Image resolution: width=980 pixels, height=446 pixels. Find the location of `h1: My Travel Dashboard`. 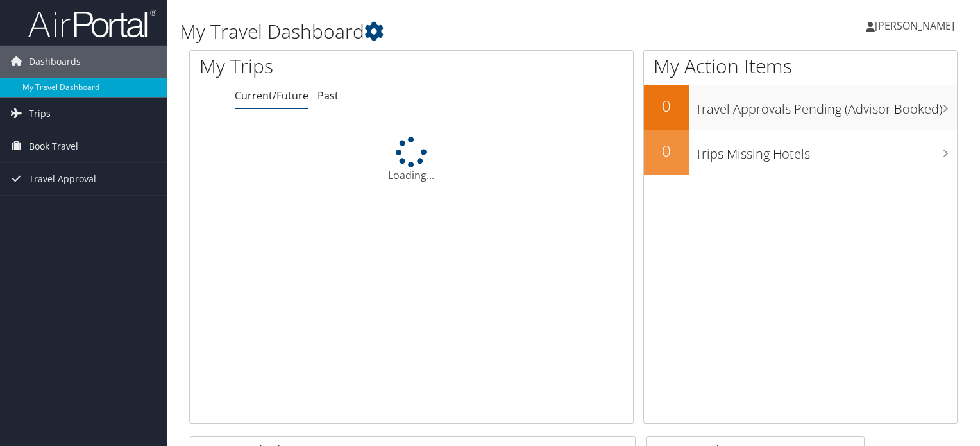

h1: My Travel Dashboard is located at coordinates (442, 31).